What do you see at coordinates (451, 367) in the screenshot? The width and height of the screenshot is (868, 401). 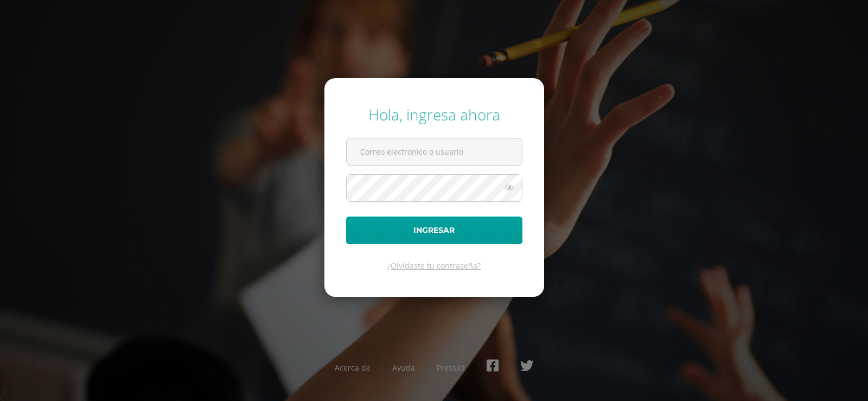 I see `a: Presskit` at bounding box center [451, 367].